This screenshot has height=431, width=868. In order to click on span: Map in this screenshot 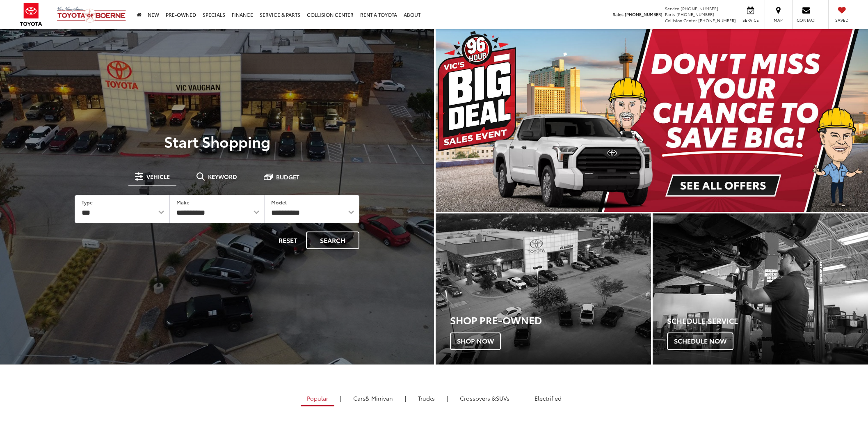, I will do `click(778, 20)`.